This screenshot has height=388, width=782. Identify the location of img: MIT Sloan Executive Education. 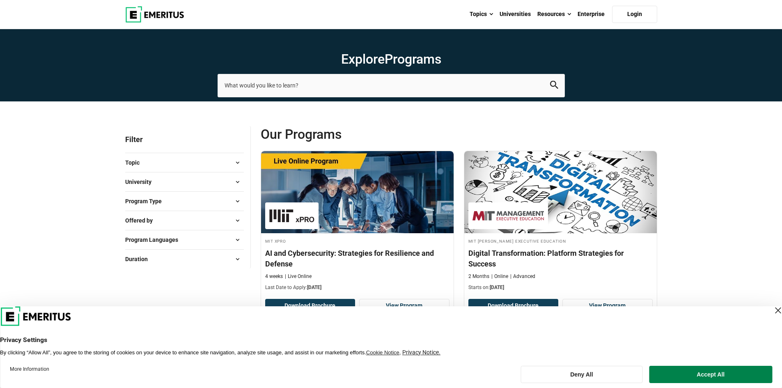
(508, 215).